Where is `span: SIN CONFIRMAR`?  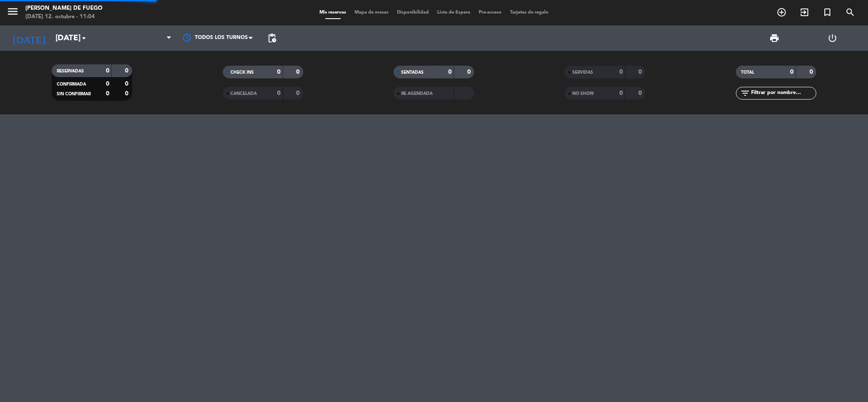 span: SIN CONFIRMAR is located at coordinates (74, 94).